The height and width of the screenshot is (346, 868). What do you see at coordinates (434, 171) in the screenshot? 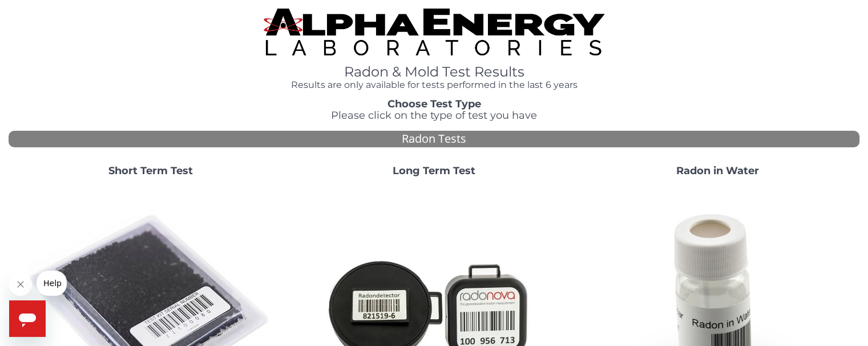
I see `strong: Long Term Test` at bounding box center [434, 171].